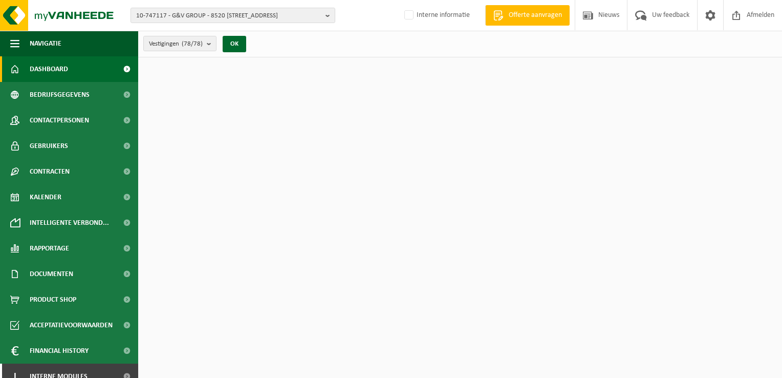 This screenshot has height=378, width=782. I want to click on label: Interne informatie, so click(436, 15).